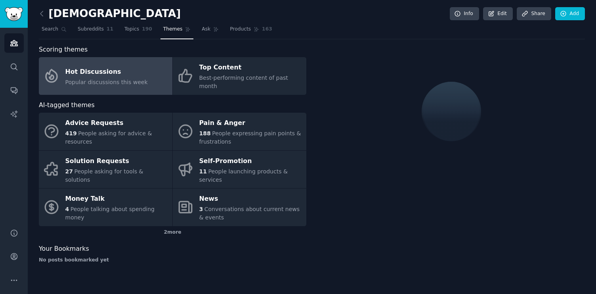  Describe the element at coordinates (107, 82) in the screenshot. I see `span: Popular discussions this week` at that location.